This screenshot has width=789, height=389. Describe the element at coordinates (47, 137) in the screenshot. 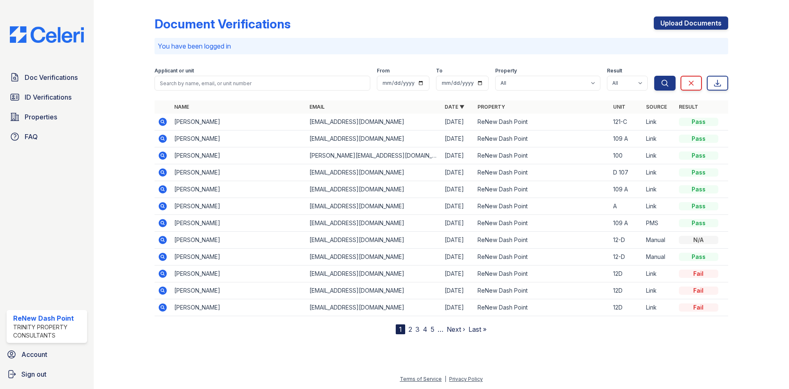

I see `a: FAQ` at that location.